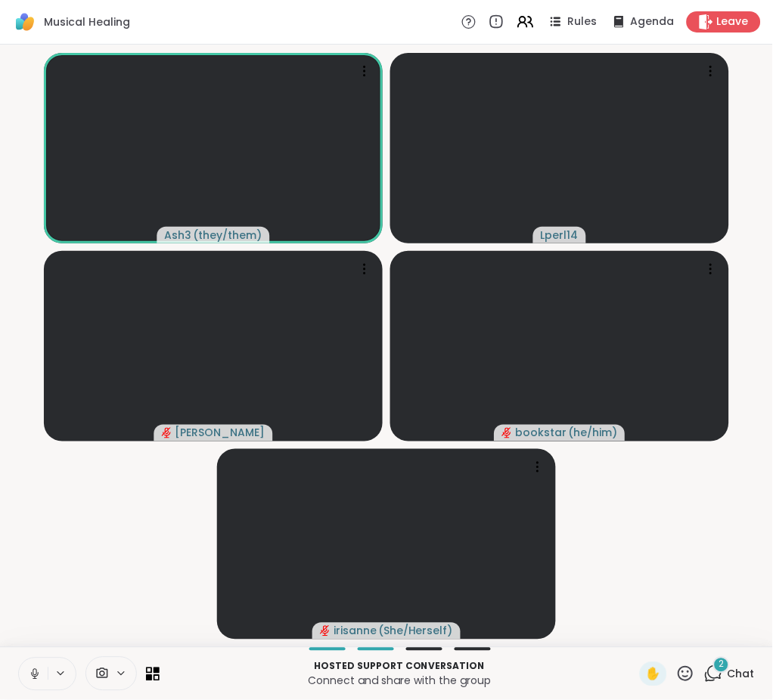 This screenshot has height=700, width=773. What do you see at coordinates (25, 22) in the screenshot?
I see `img: ShareWell Logomark` at bounding box center [25, 22].